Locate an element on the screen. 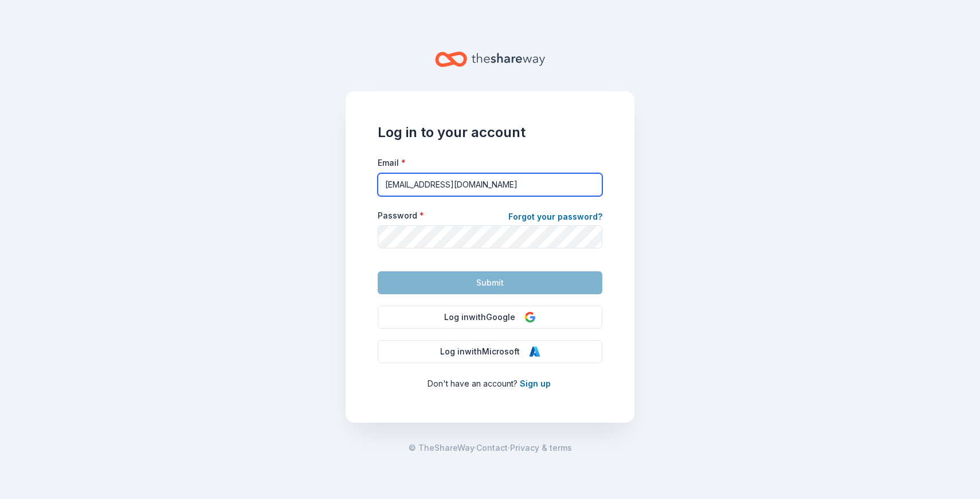 The height and width of the screenshot is (499, 980). a: Home is located at coordinates (490, 59).